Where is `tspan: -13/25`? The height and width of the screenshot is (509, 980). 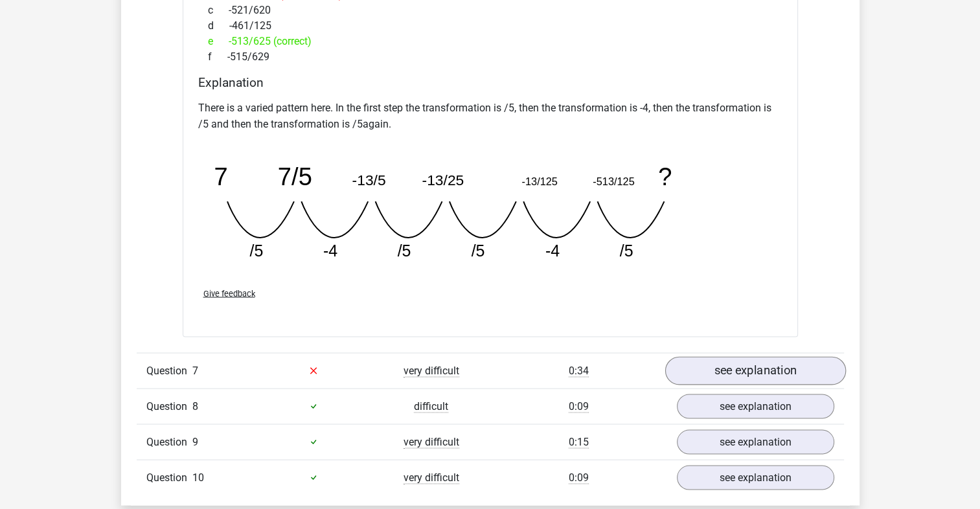 tspan: -13/25 is located at coordinates (442, 180).